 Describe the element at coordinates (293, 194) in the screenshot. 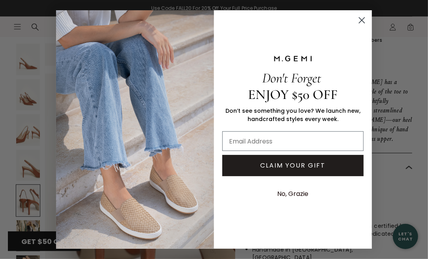

I see `button: No, Grazie` at that location.